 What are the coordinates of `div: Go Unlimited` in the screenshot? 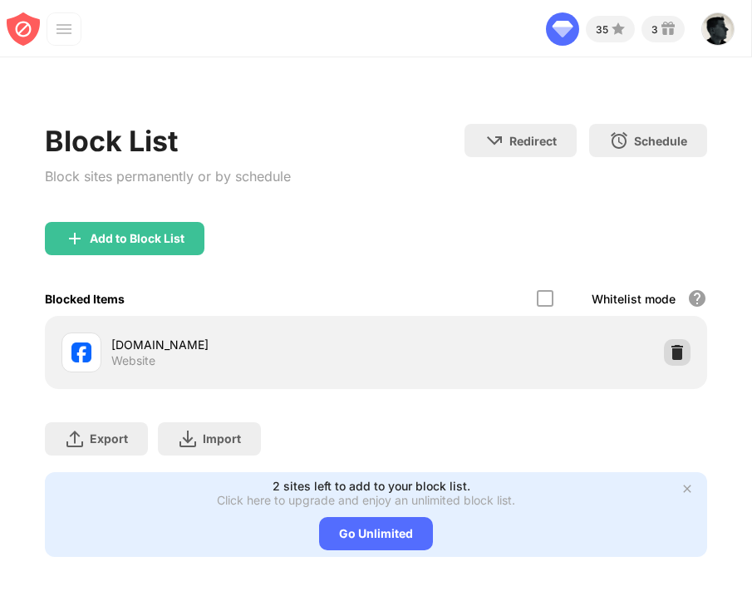 It's located at (376, 534).